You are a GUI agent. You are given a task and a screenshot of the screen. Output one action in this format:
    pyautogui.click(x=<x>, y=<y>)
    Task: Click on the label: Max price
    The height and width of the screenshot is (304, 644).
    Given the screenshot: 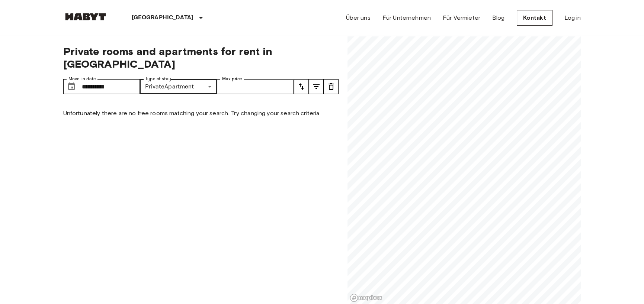 What is the action you would take?
    pyautogui.click(x=232, y=79)
    